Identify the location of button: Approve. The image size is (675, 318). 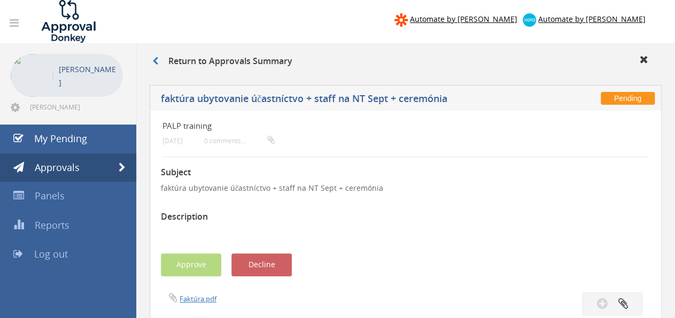
(191, 264).